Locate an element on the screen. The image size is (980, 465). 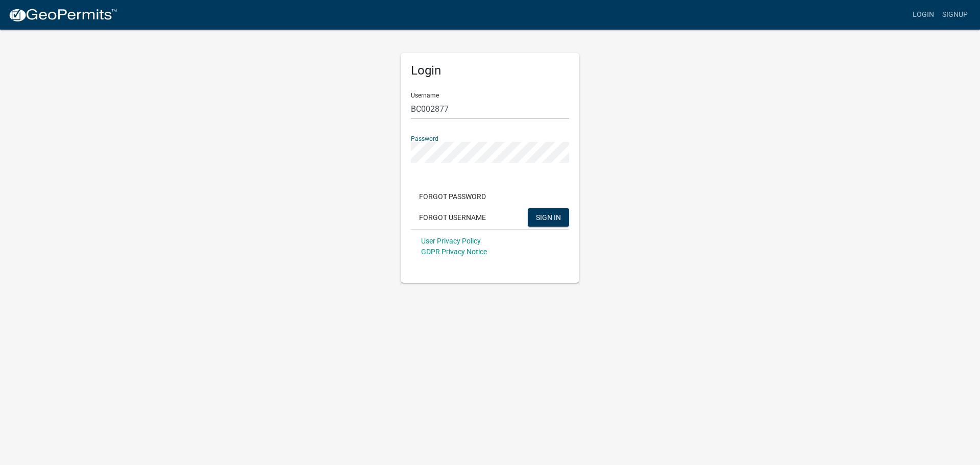
button: Forgot Username is located at coordinates (452, 217).